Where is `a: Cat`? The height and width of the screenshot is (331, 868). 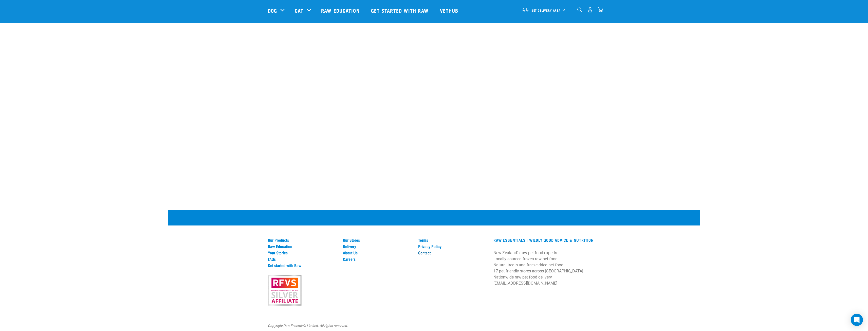
a: Cat is located at coordinates (299, 11).